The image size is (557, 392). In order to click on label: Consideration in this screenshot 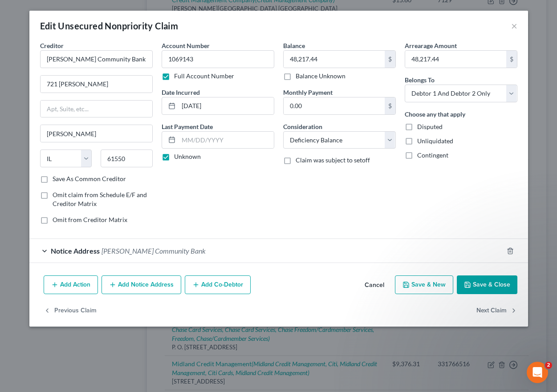, I will do `click(303, 126)`.